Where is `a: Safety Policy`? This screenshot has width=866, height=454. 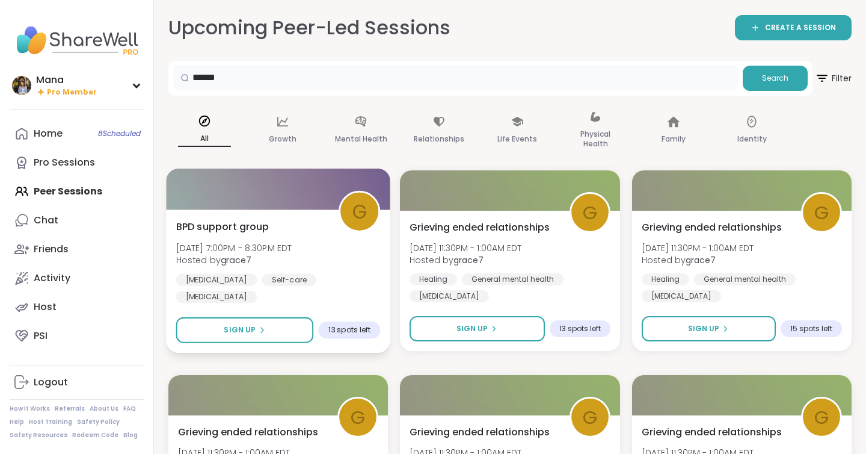 a: Safety Policy is located at coordinates (98, 422).